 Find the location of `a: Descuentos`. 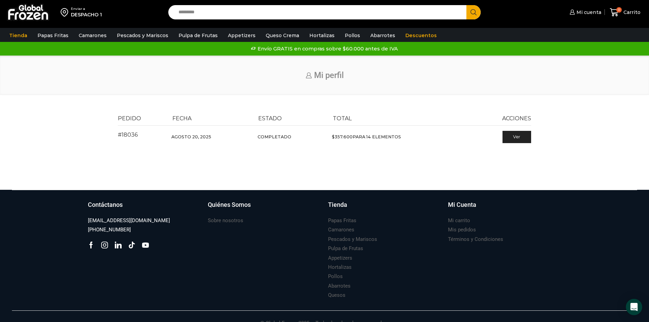

a: Descuentos is located at coordinates (421, 35).